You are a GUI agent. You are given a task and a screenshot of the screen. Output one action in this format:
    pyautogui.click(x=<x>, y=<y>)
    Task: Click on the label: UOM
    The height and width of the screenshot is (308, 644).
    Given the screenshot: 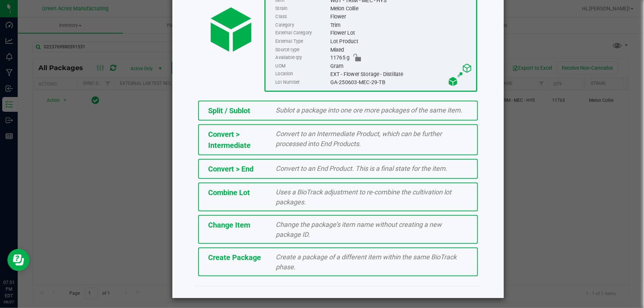 What is the action you would take?
    pyautogui.click(x=302, y=66)
    